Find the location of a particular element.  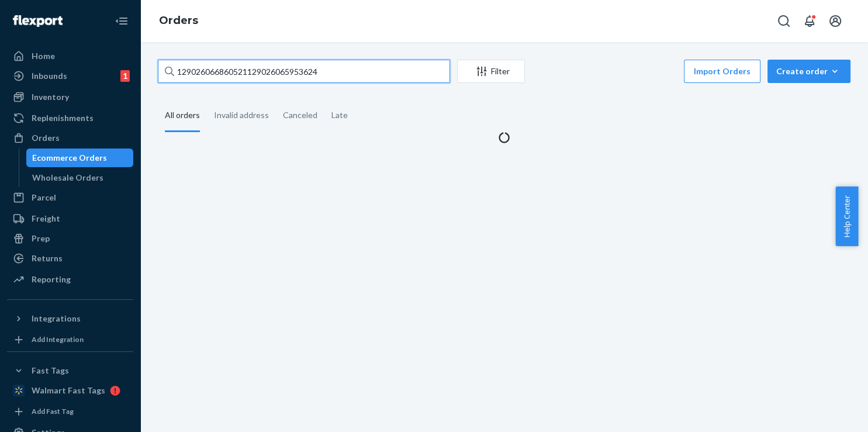

div: Walmart Fast Tags is located at coordinates (69, 390).